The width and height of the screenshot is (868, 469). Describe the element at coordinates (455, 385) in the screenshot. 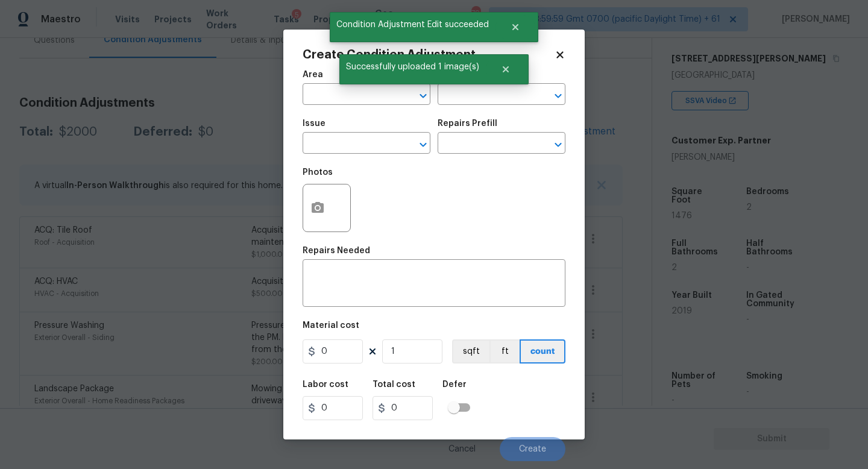

I see `h5: Defer` at that location.